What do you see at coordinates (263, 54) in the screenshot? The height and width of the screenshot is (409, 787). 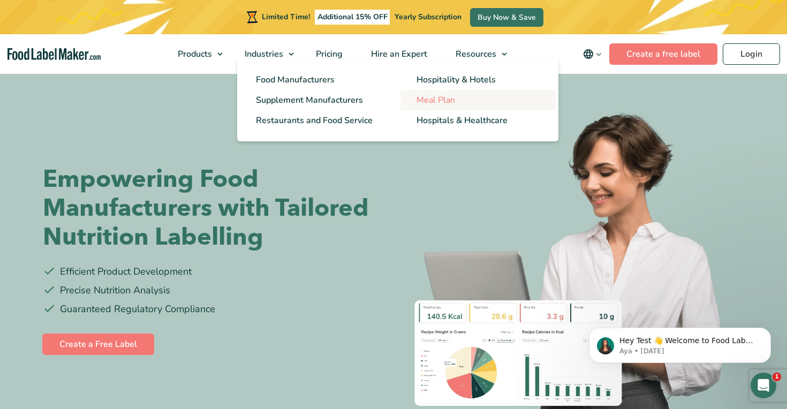 I see `span: Industries` at bounding box center [263, 54].